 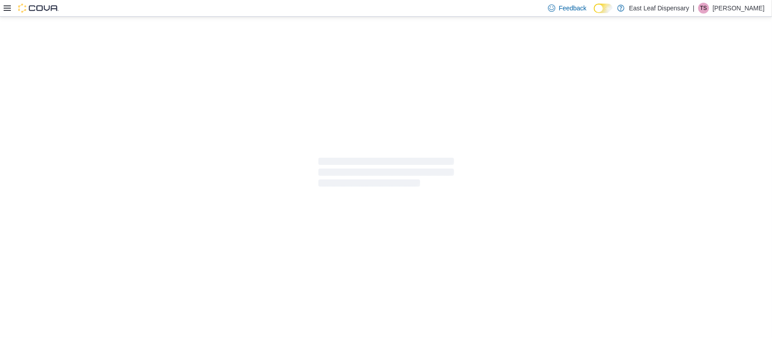 What do you see at coordinates (38, 8) in the screenshot?
I see `img: Cova` at bounding box center [38, 8].